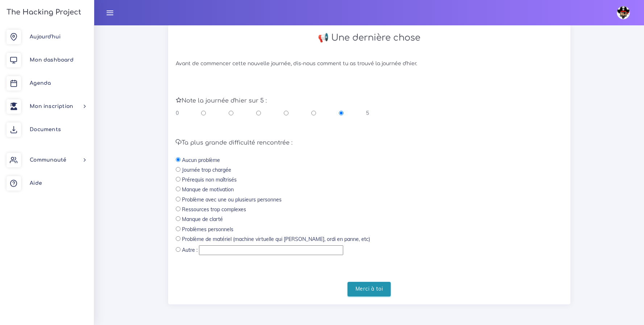 The image size is (644, 325). Describe the element at coordinates (52, 60) in the screenshot. I see `span: Mon dashboard` at that location.